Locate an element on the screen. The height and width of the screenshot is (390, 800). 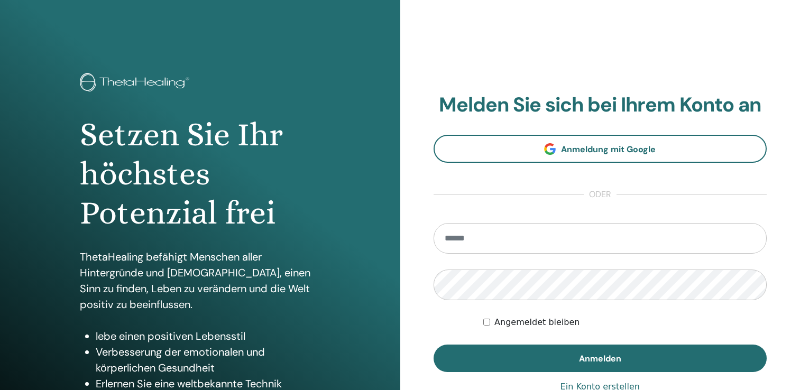
button: Anmelden is located at coordinates (600, 358).